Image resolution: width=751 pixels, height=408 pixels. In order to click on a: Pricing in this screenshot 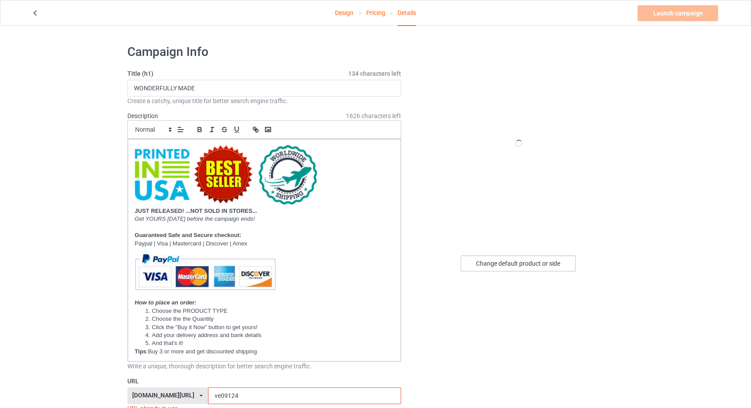, I will do `click(375, 13)`.